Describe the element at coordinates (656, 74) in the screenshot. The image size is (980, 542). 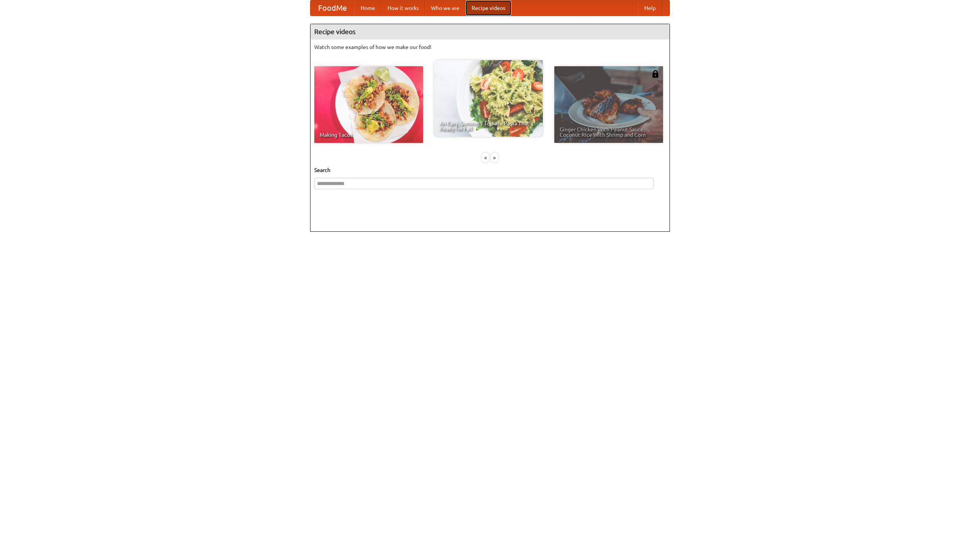
I see `img: 483408.png` at that location.